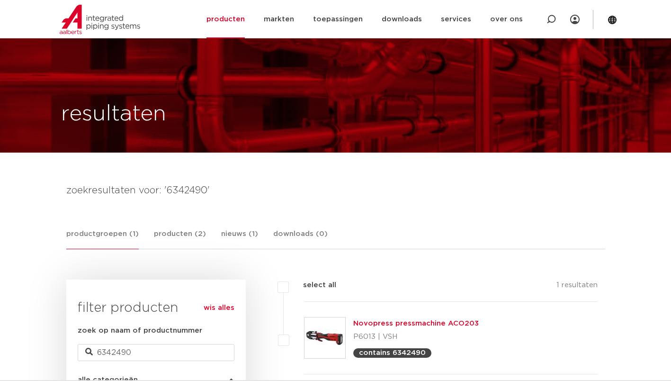 The width and height of the screenshot is (671, 381). I want to click on a: producten (2), so click(180, 238).